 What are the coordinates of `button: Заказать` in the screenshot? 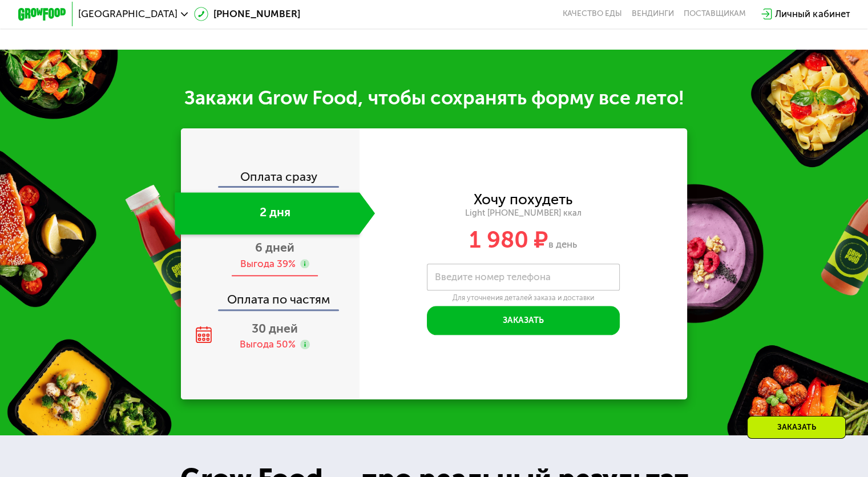 It's located at (523, 320).